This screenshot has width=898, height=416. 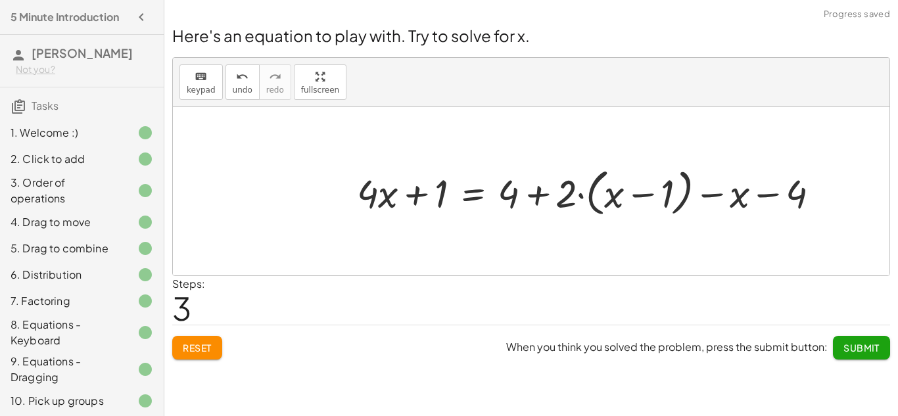 What do you see at coordinates (275, 82) in the screenshot?
I see `button: redoredo` at bounding box center [275, 82].